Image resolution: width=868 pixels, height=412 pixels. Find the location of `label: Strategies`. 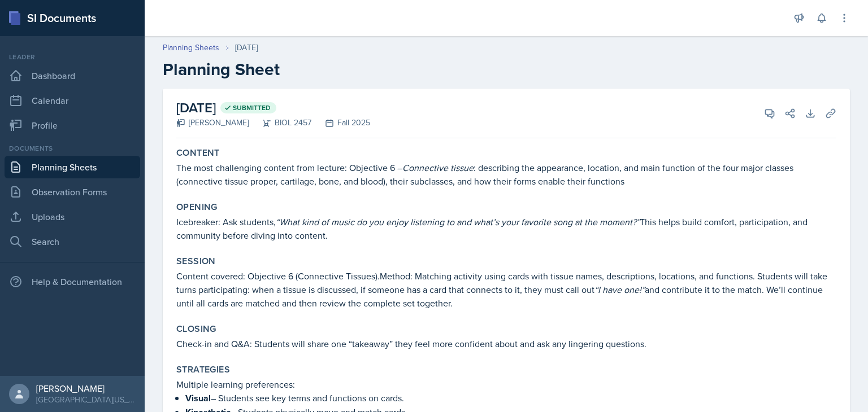

label: Strategies is located at coordinates (203, 370).